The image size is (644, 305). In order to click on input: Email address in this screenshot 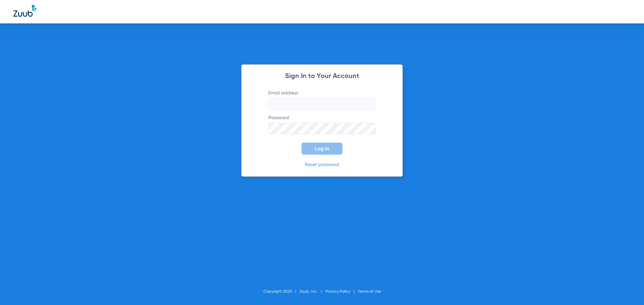, I will do `click(322, 104)`.